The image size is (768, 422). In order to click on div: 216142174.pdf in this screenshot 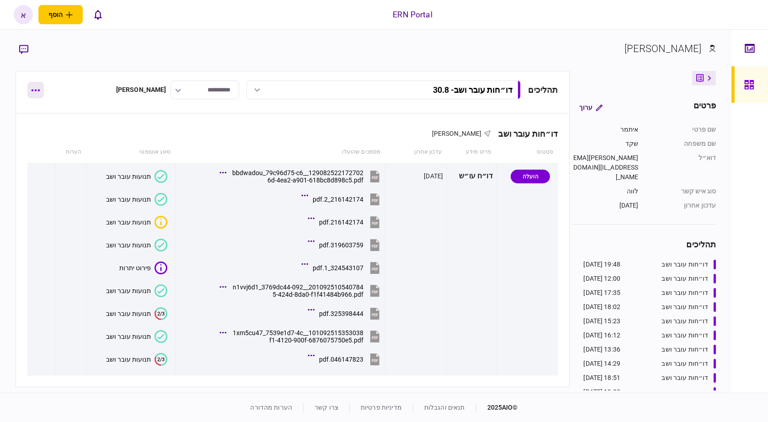, I will do `click(341, 222)`.